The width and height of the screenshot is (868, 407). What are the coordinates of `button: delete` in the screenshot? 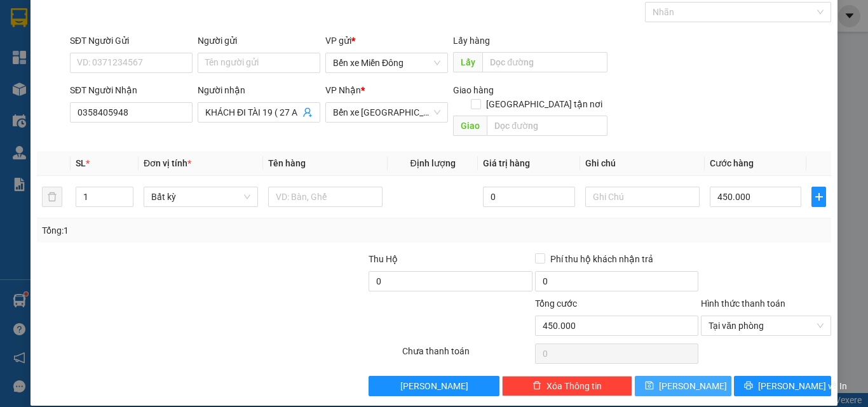 It's located at (52, 197).